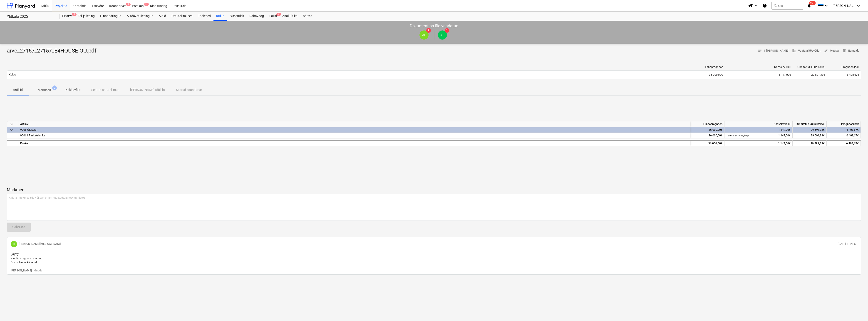  What do you see at coordinates (13, 75) in the screenshot?
I see `p: Kokku` at bounding box center [13, 75].